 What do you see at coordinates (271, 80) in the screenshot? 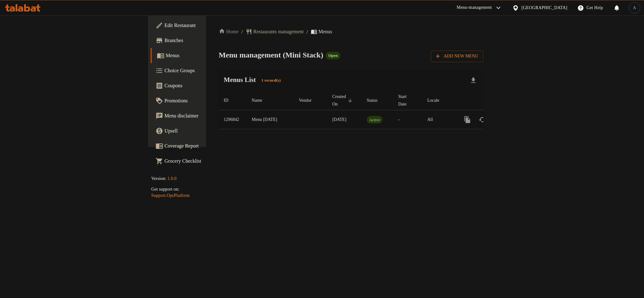
I see `span: 1 record(s)` at bounding box center [271, 80].